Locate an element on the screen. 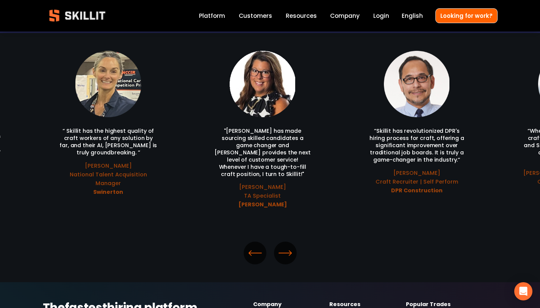  a: Customers is located at coordinates (255, 16).